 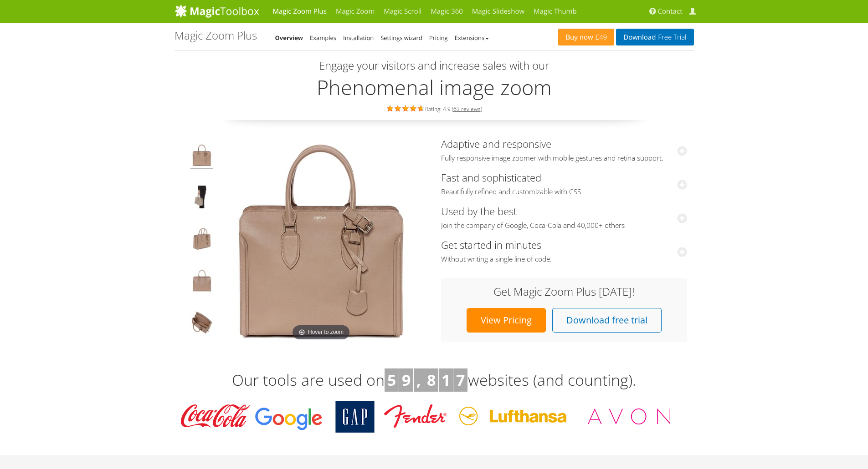 I want to click on span: Beautifully refined and customizable with CSS, so click(x=564, y=192).